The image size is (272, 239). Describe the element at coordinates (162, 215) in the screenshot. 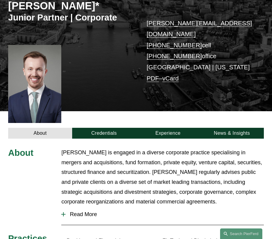

I see `button: Read More` at that location.